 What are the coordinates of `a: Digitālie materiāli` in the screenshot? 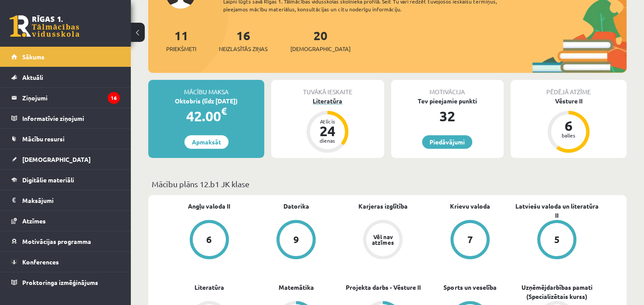 It's located at (65, 180).